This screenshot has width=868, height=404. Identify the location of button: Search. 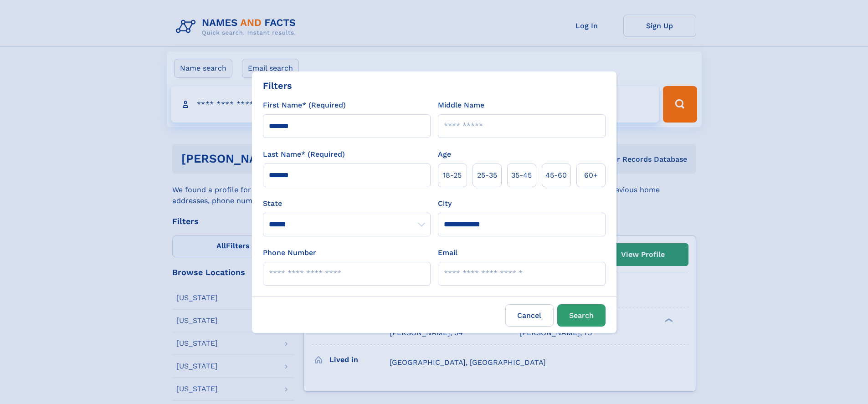
(581, 315).